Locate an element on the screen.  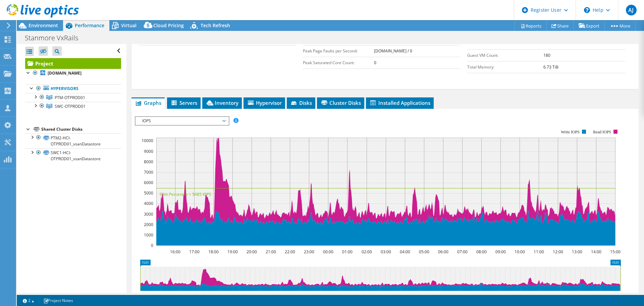
text: 03:00 is located at coordinates (385, 251).